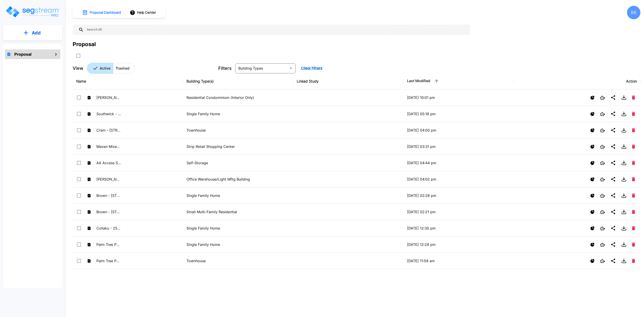 Image resolution: width=644 pixels, height=317 pixels. What do you see at coordinates (262, 68) in the screenshot?
I see `input: Building Types` at bounding box center [262, 68].